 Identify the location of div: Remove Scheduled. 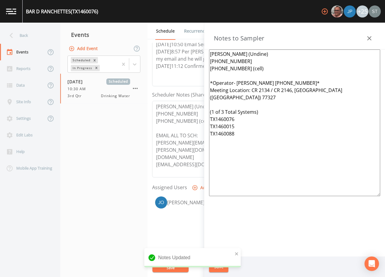
(95, 60).